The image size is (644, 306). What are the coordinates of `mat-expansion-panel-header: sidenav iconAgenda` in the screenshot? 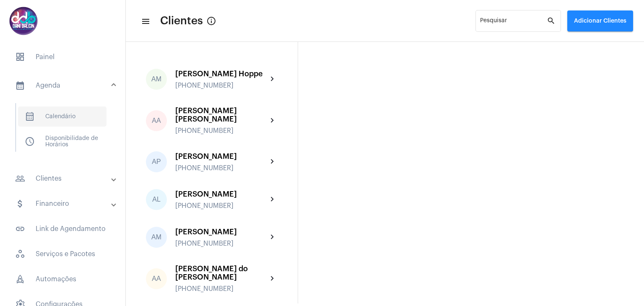 It's located at (65, 86).